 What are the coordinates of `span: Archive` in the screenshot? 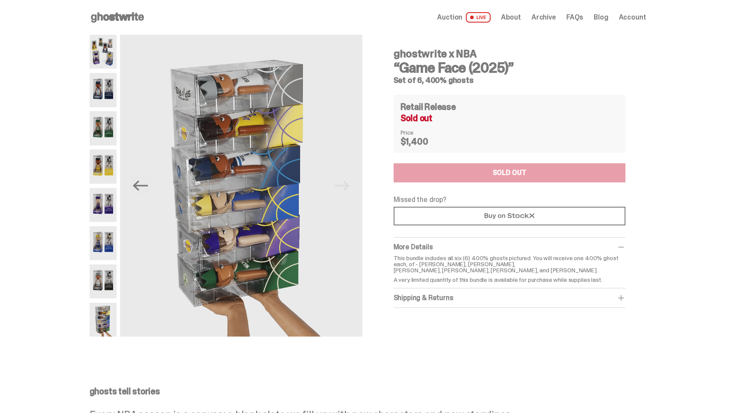 It's located at (543, 17).